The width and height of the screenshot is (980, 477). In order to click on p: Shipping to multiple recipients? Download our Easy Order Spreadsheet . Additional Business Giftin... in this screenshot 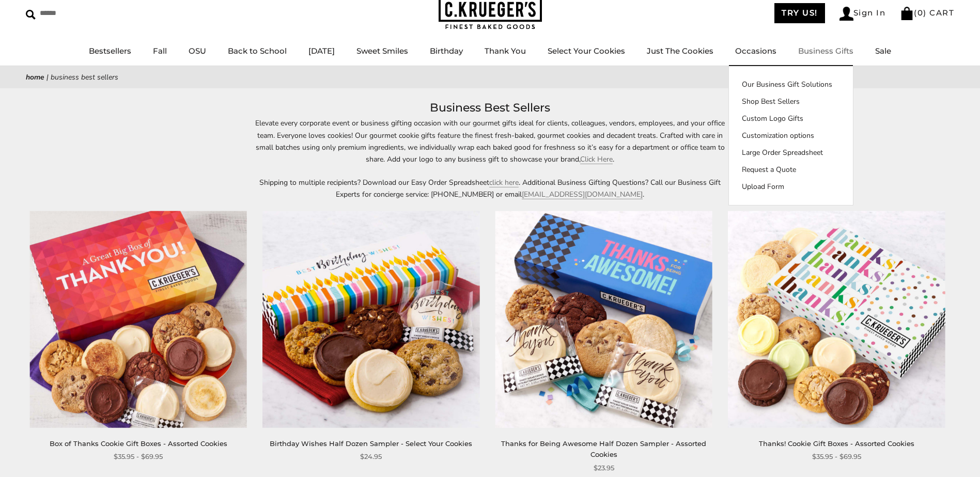, I will do `click(490, 188)`.